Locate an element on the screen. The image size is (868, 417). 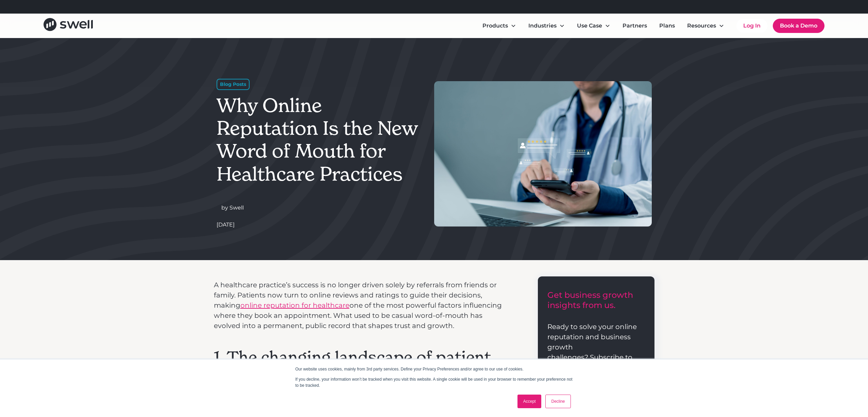
a: Decline is located at coordinates (558, 401).